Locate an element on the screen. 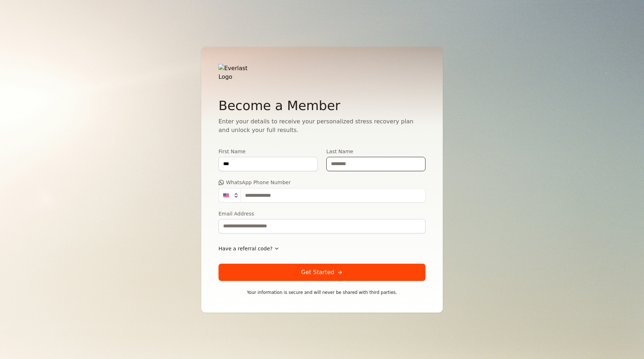 The image size is (644, 359). label: Last Name is located at coordinates (376, 152).